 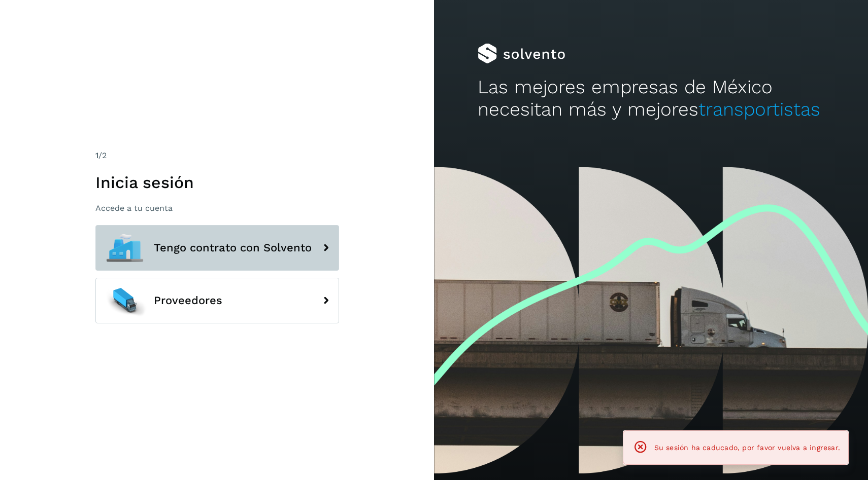 What do you see at coordinates (747, 448) in the screenshot?
I see `span: Su sesión ha caducado, por favor vuelva a ingresar.` at bounding box center [747, 448].